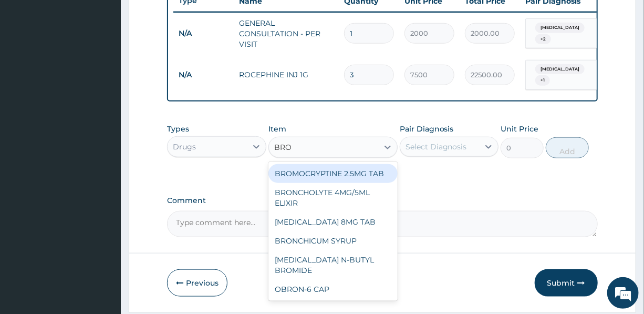 Image resolution: width=644 pixels, height=314 pixels. Describe the element at coordinates (567, 148) in the screenshot. I see `button: Add` at that location.